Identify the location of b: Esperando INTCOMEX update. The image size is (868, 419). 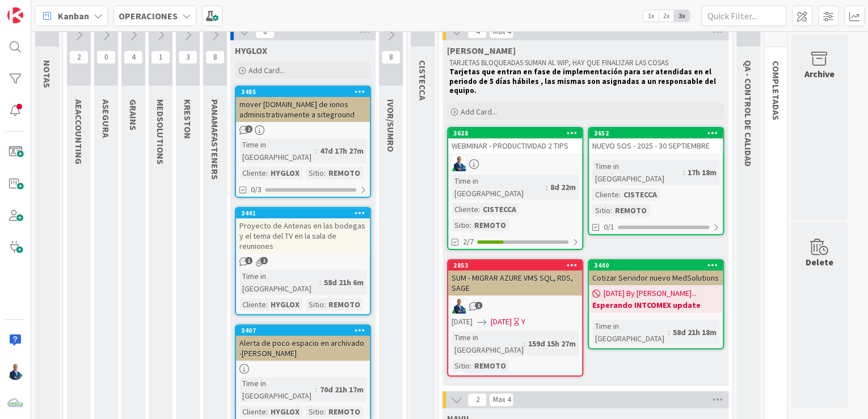
(656, 305).